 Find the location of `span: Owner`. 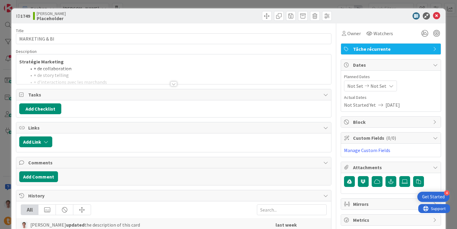

span: Owner is located at coordinates (354, 33).